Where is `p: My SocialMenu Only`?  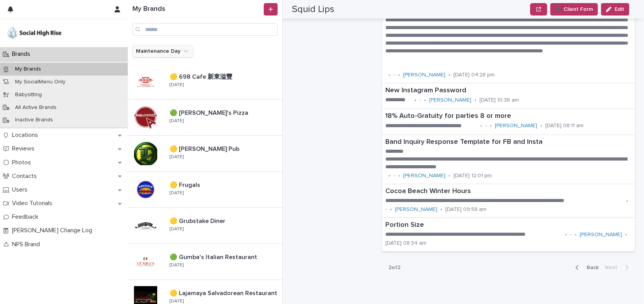
p: My SocialMenu Only is located at coordinates (40, 82).